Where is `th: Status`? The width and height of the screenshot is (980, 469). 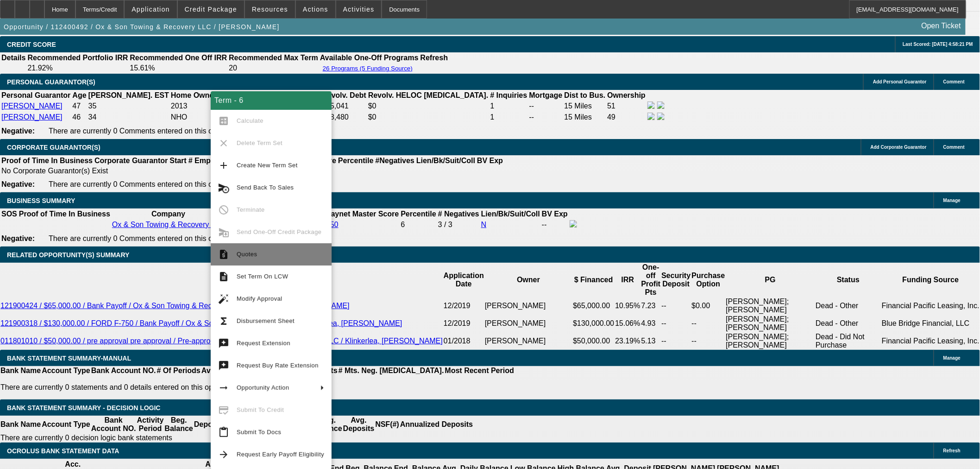 th: Status is located at coordinates (848, 280).